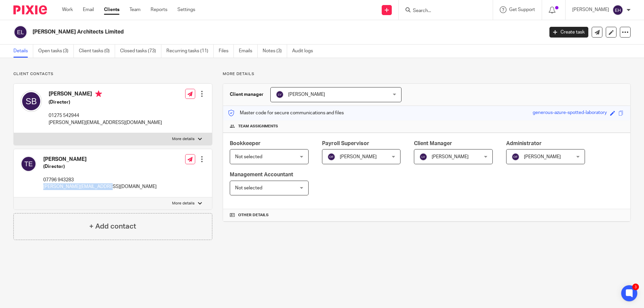 This screenshot has height=308, width=644. I want to click on p: 01275 542944, so click(105, 116).